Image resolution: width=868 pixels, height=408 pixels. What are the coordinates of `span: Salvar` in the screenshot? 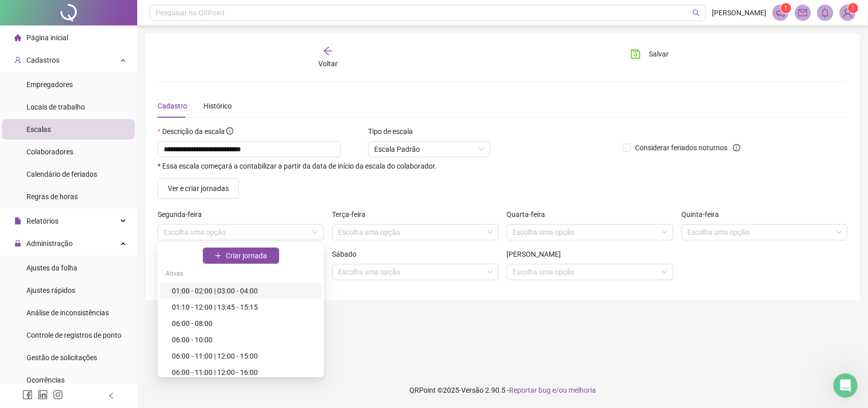 It's located at (659, 54).